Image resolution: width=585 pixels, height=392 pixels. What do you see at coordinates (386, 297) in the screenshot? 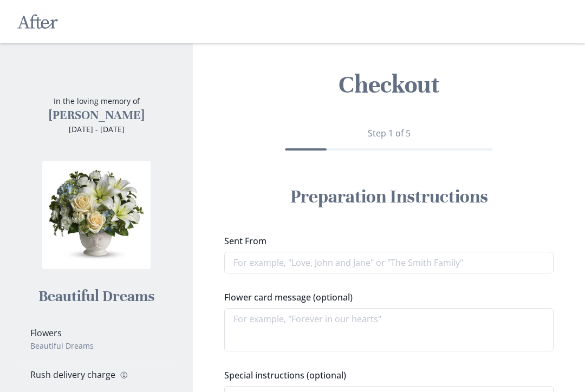
I see `label: Flower card message (optional)` at bounding box center [386, 297].